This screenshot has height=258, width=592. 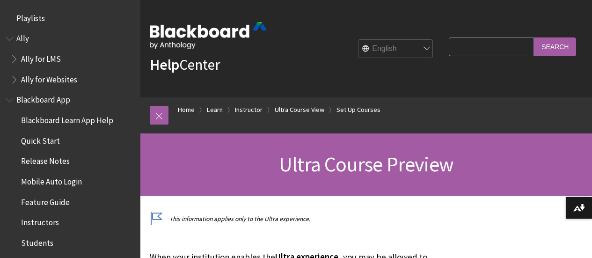 What do you see at coordinates (359, 110) in the screenshot?
I see `a: Set Up Courses` at bounding box center [359, 110].